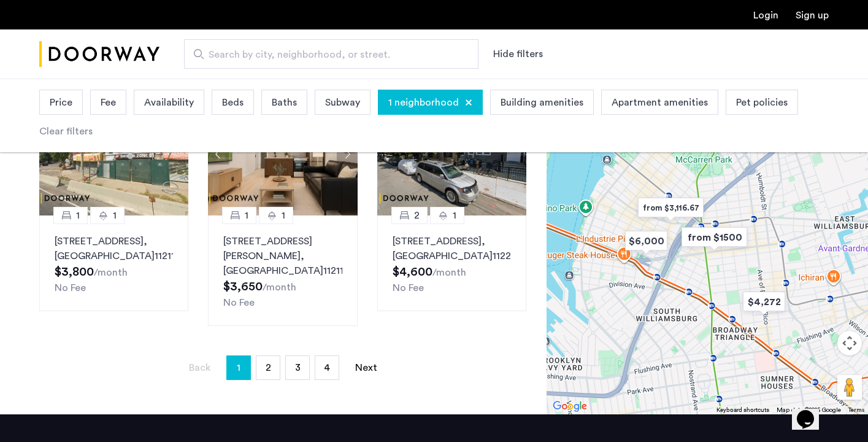 This screenshot has width=868, height=442. What do you see at coordinates (343, 103) in the screenshot?
I see `span: Subway` at bounding box center [343, 103].